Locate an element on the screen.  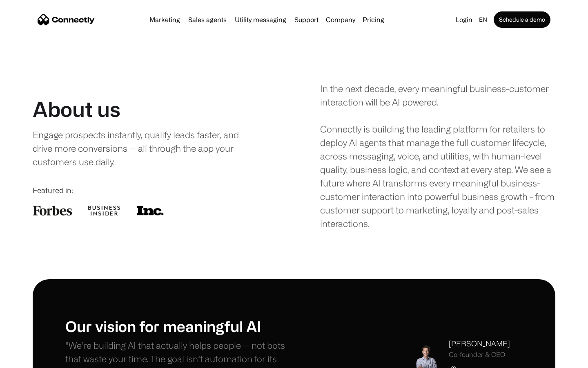
a: home is located at coordinates (66, 19).